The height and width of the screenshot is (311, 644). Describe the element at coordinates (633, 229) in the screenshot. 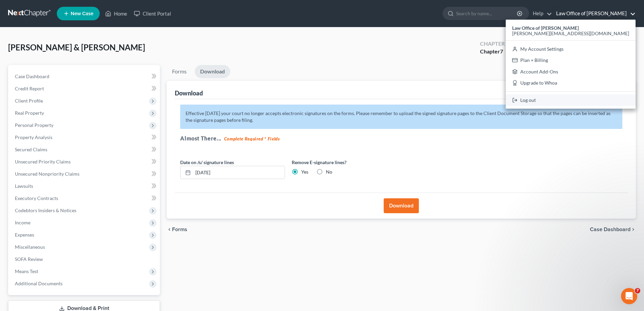

I see `i: chevron_right` at that location.